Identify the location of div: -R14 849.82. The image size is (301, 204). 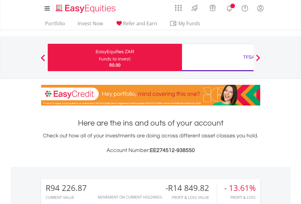
(191, 188).